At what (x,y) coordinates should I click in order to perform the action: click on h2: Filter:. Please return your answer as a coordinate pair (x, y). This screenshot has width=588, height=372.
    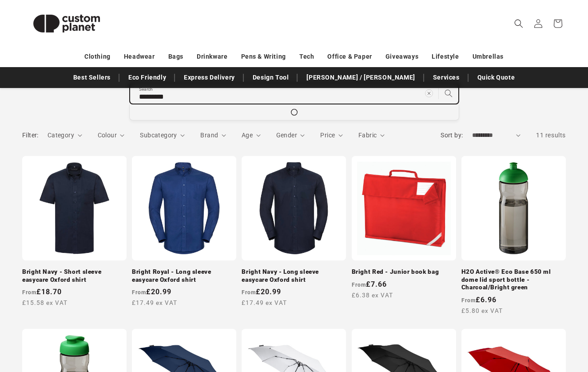
    Looking at the image, I should click on (30, 135).